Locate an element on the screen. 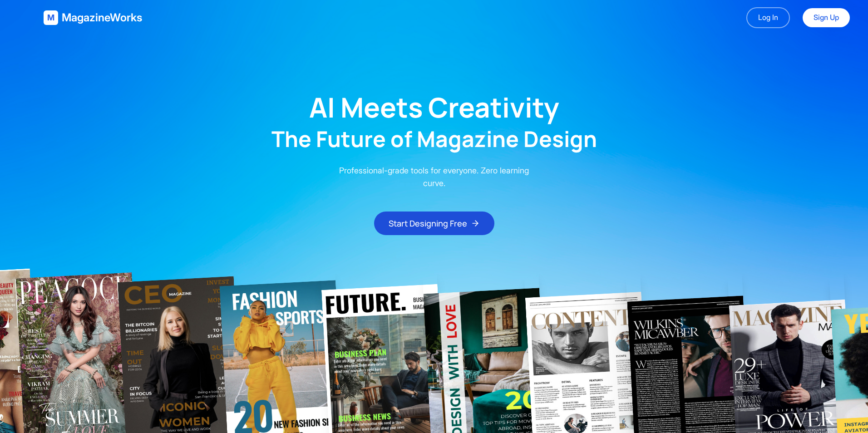 Image resolution: width=868 pixels, height=433 pixels. a: Log In is located at coordinates (768, 18).